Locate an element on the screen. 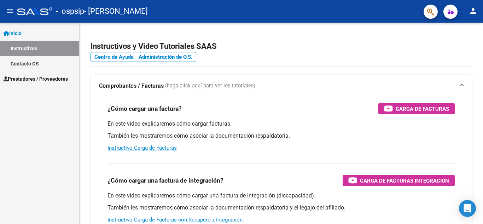 This screenshot has width=483, height=224. strong: Comprobantes / Facturas is located at coordinates (131, 86).